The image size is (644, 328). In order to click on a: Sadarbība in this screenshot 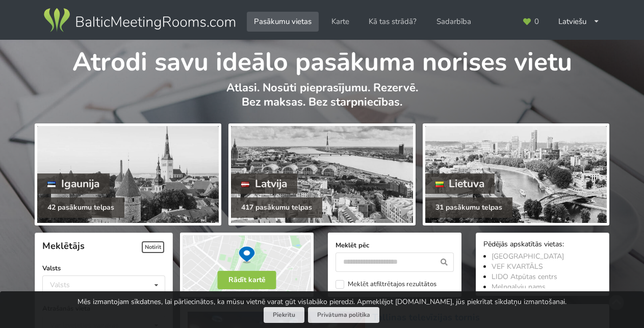, I will do `click(454, 22)`.